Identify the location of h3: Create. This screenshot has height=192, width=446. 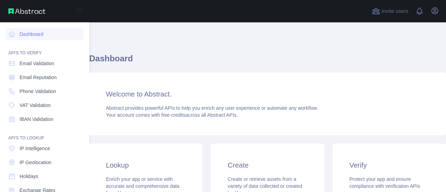
(268, 165).